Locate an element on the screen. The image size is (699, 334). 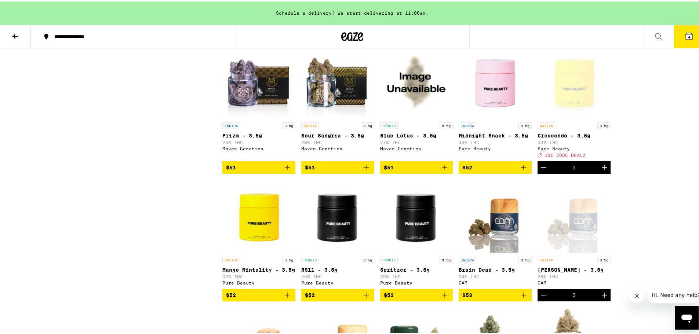
p: 25% THC is located at coordinates (259, 141).